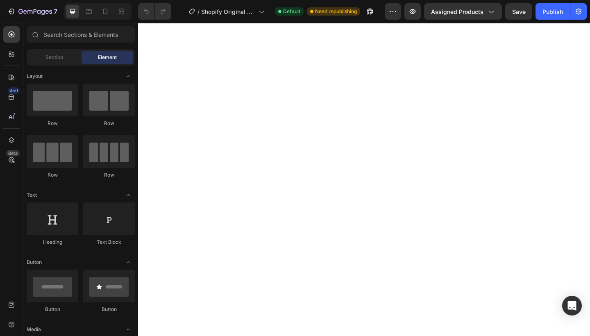  What do you see at coordinates (292, 11) in the screenshot?
I see `span: Default` at bounding box center [292, 11].